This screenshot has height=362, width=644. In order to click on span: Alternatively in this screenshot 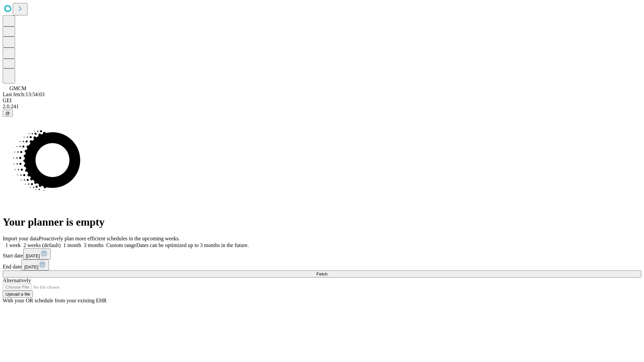, I will do `click(17, 280)`.